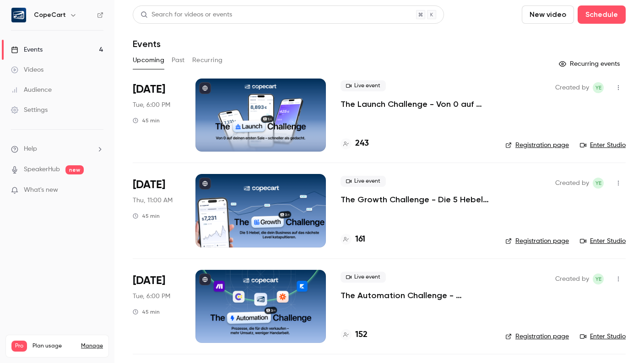 This screenshot has width=644, height=363. I want to click on button: Past, so click(178, 61).